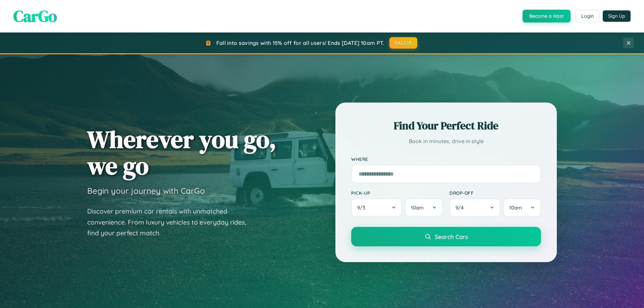 The height and width of the screenshot is (308, 644). What do you see at coordinates (171, 222) in the screenshot?
I see `p: Discover premium car rentals with unmatched convenience. From luxury vehicles to everyday rides, ...` at bounding box center [171, 222].